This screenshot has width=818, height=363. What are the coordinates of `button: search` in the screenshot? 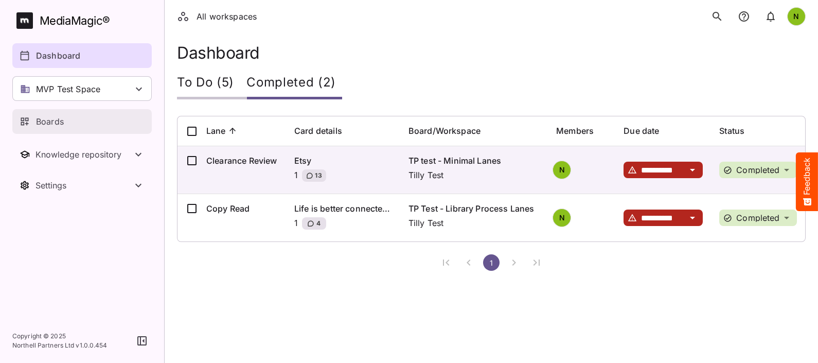 It's located at (717, 16).